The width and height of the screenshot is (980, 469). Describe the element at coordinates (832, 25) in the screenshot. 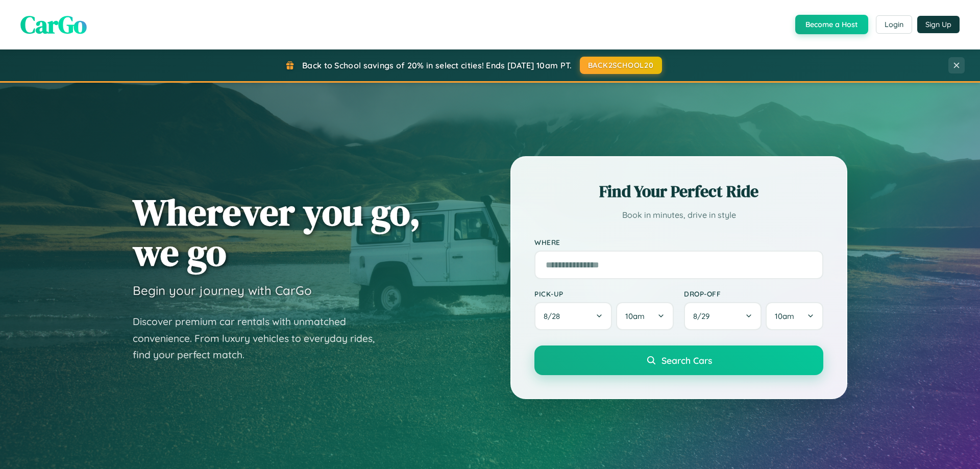

I see `button: Become a Host` at that location.